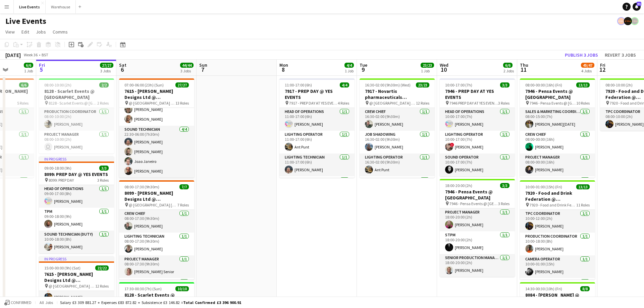 The width and height of the screenshot is (644, 308). Describe the element at coordinates (363, 70) in the screenshot. I see `span: 9` at that location.